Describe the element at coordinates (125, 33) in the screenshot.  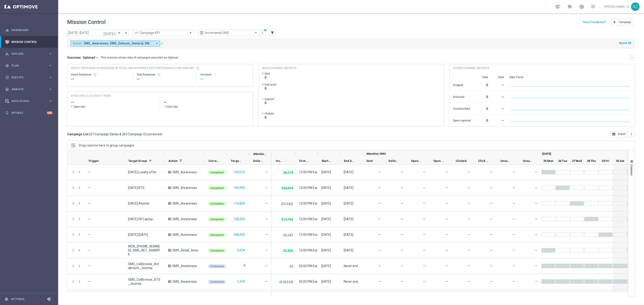
I see `i: arrow_forward` at that location.